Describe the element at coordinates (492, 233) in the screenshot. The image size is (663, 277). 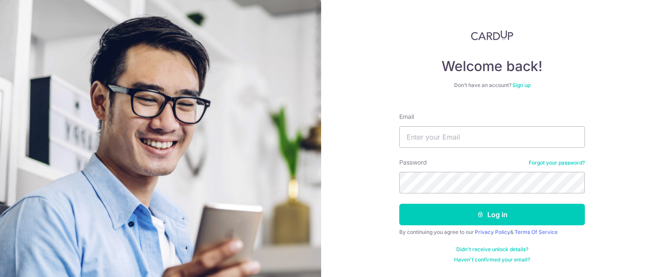
I see `div: By continuing you agree to our &` at that location.